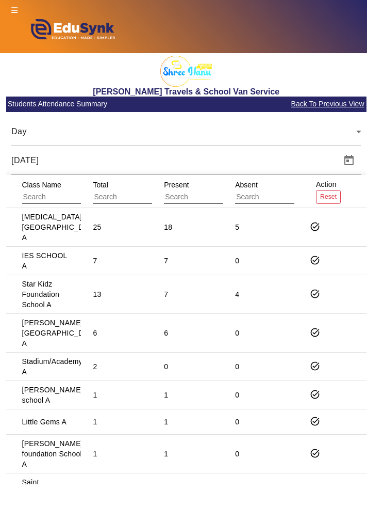 The height and width of the screenshot is (507, 367). What do you see at coordinates (328, 104) in the screenshot?
I see `span: Back To Previous View` at bounding box center [328, 104].